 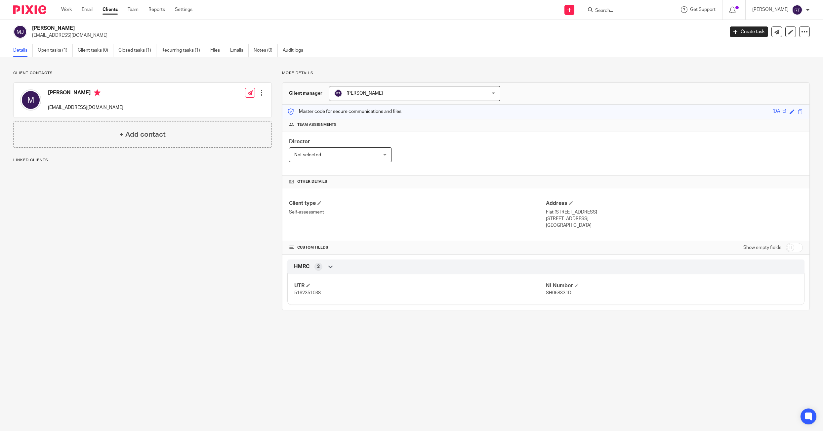 I want to click on a: Files, so click(x=218, y=50).